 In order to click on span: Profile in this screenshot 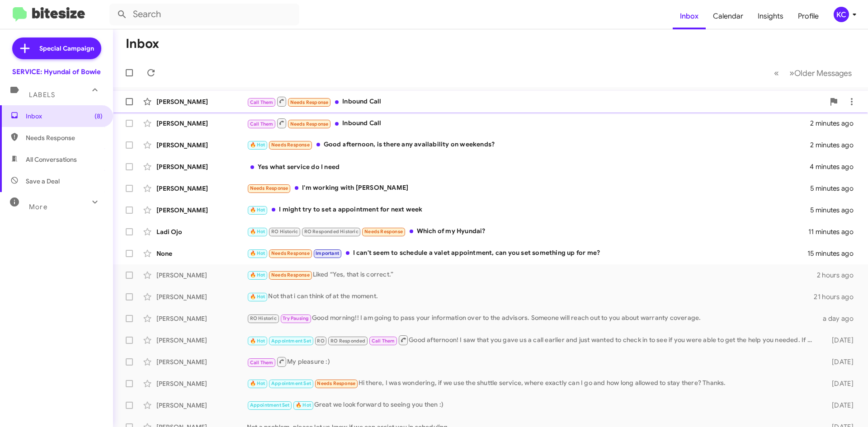, I will do `click(809, 16)`.